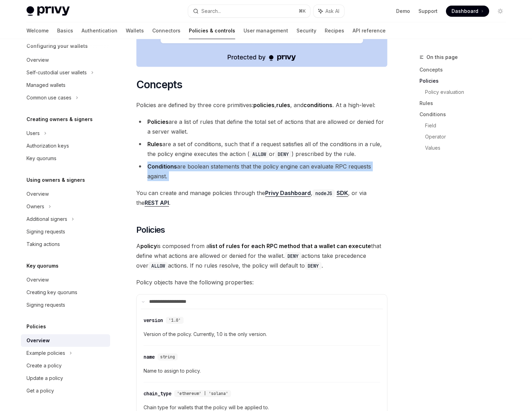  Describe the element at coordinates (262, 334) in the screenshot. I see `span: Version of the policy. Currently, 1.0 is the only version.` at that location.